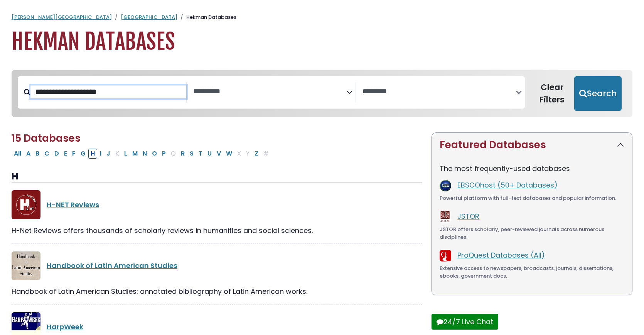 This screenshot has width=644, height=335. I want to click on p: The most frequently-used databases, so click(532, 168).